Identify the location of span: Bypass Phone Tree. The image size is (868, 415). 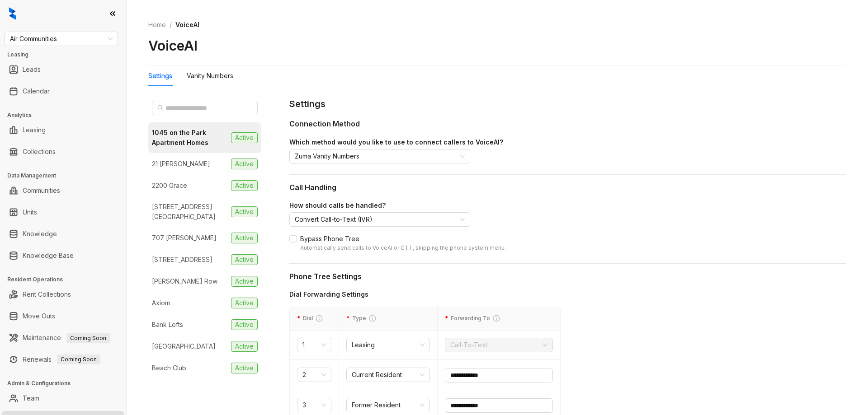
(403, 243).